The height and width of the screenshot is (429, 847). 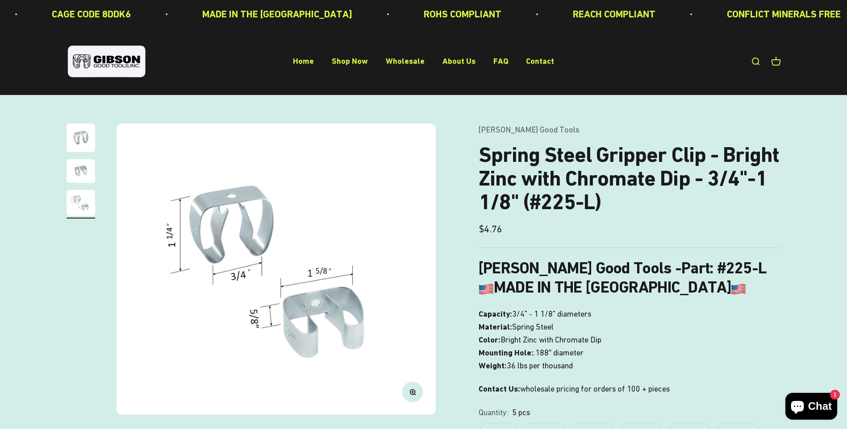 What do you see at coordinates (499, 389) in the screenshot?
I see `strong: Contact Us:` at bounding box center [499, 389].